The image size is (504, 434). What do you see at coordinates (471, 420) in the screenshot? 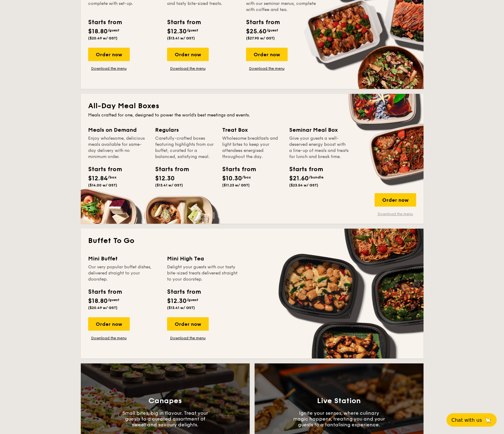
I see `button: Chat with us🦙` at bounding box center [471, 420].